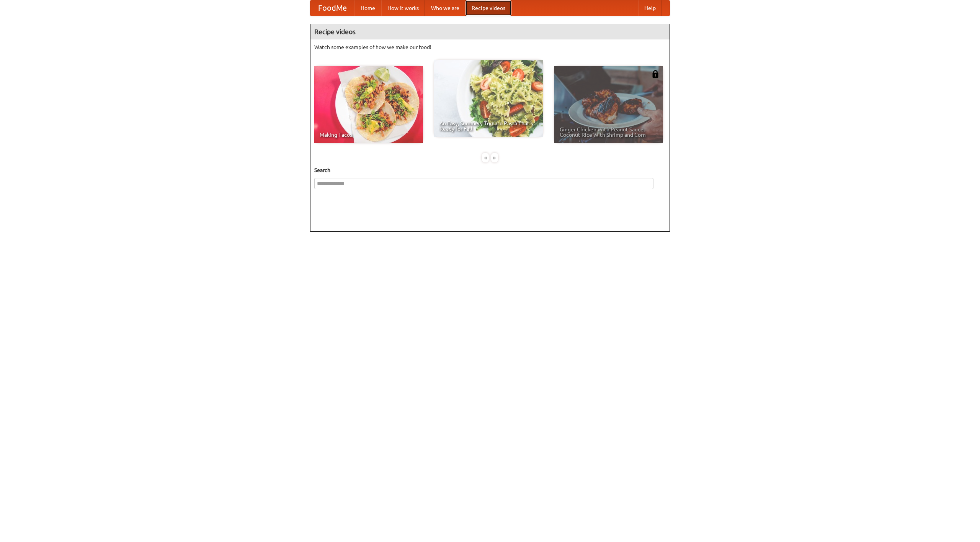  I want to click on a: Who we are, so click(445, 8).